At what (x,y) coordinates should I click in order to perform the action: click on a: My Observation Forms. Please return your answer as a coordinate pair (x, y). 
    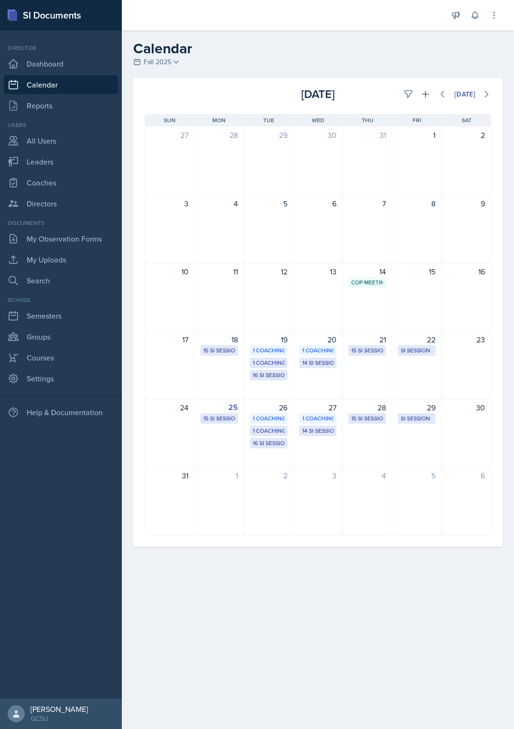
    Looking at the image, I should click on (61, 239).